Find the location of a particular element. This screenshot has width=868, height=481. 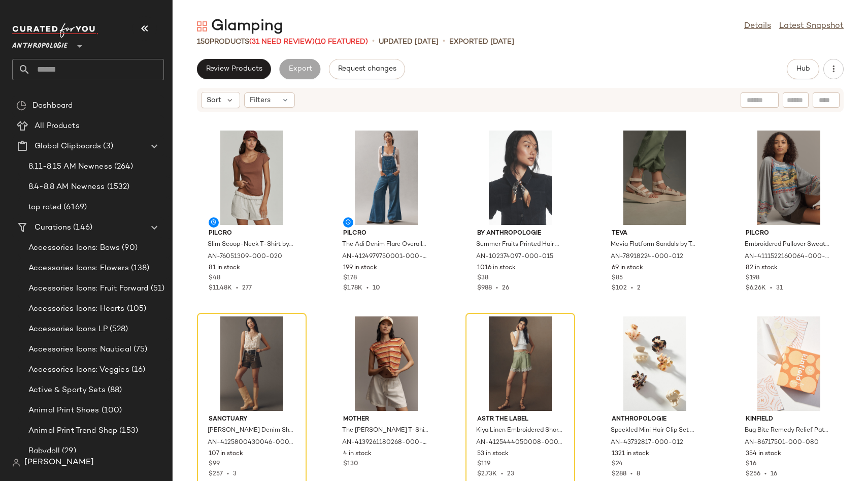

span: $85 is located at coordinates (617, 279).